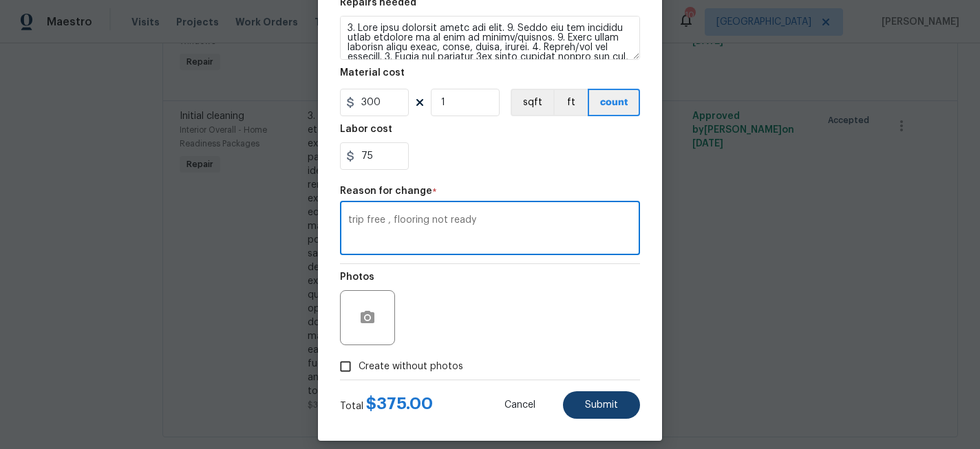  I want to click on button: sqft, so click(532, 103).